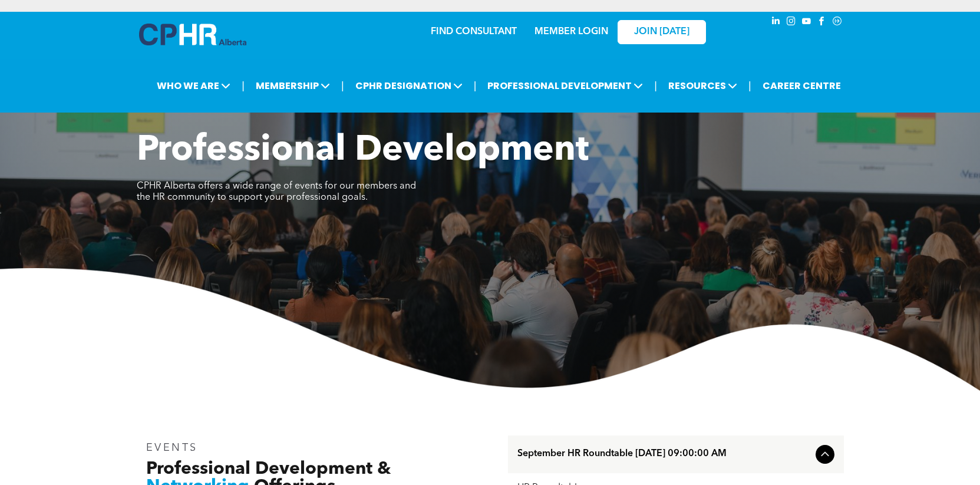 The width and height of the screenshot is (980, 485). What do you see at coordinates (293, 86) in the screenshot?
I see `span: MEMBERSHIP` at bounding box center [293, 86].